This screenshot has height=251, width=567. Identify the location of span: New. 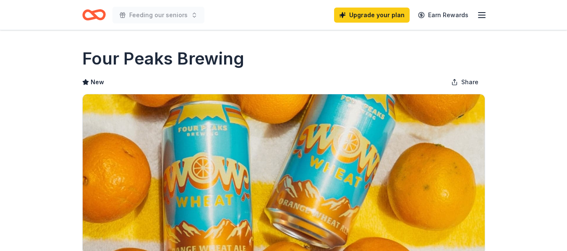
(97, 82).